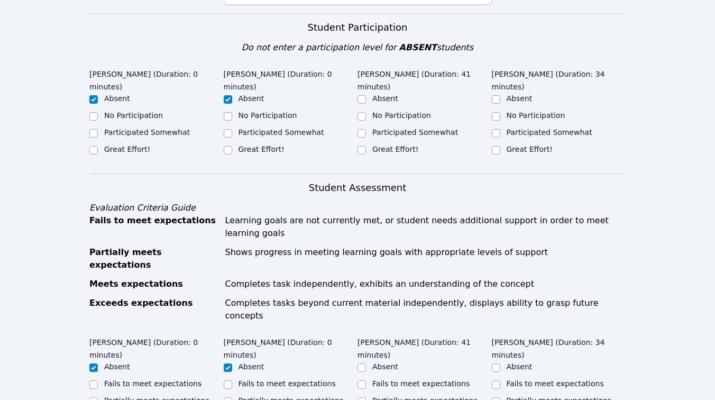  Describe the element at coordinates (425, 258) in the screenshot. I see `div: Shows progress in meeting learning goals with appropriate levels of support` at that location.